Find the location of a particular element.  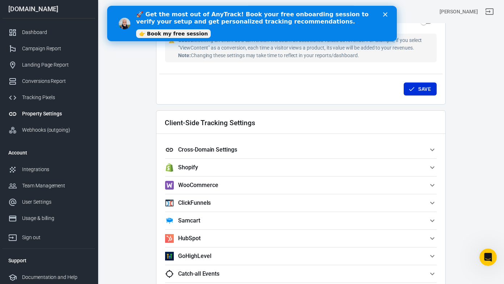

strong: Note: is located at coordinates (184, 55).